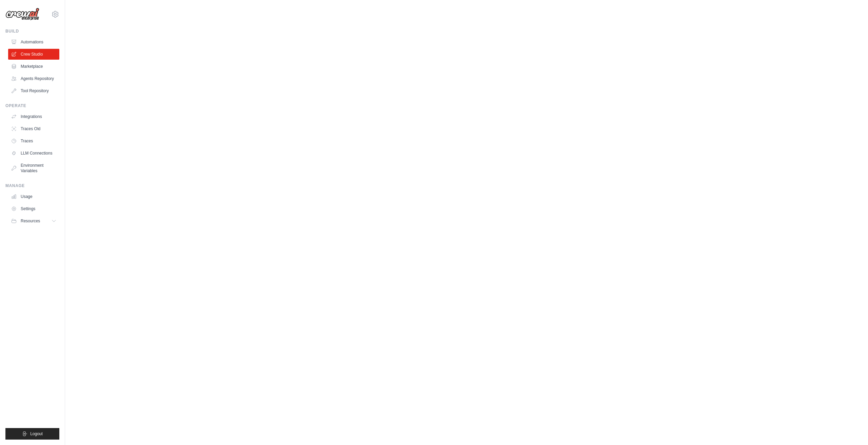 Image resolution: width=868 pixels, height=445 pixels. Describe the element at coordinates (34, 54) in the screenshot. I see `a: Crew Studio` at that location.